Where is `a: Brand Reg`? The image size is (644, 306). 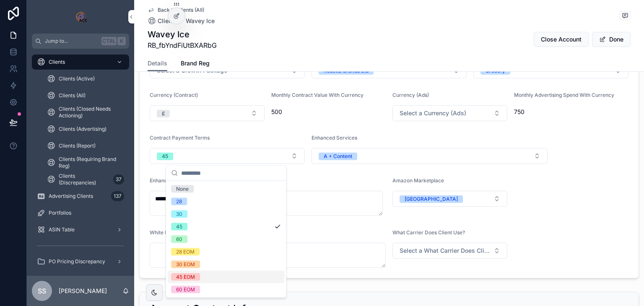 a: Brand Reg is located at coordinates (195, 64).